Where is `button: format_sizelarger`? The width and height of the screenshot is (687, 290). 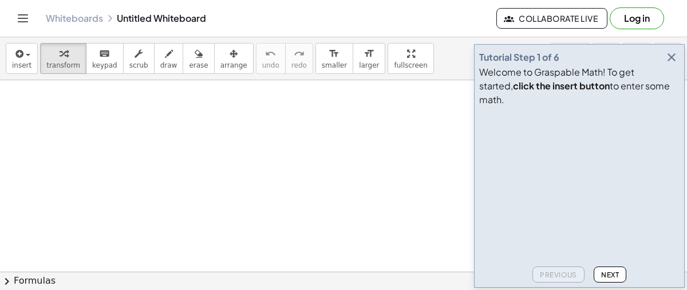
button: format_sizelarger is located at coordinates (368, 58).